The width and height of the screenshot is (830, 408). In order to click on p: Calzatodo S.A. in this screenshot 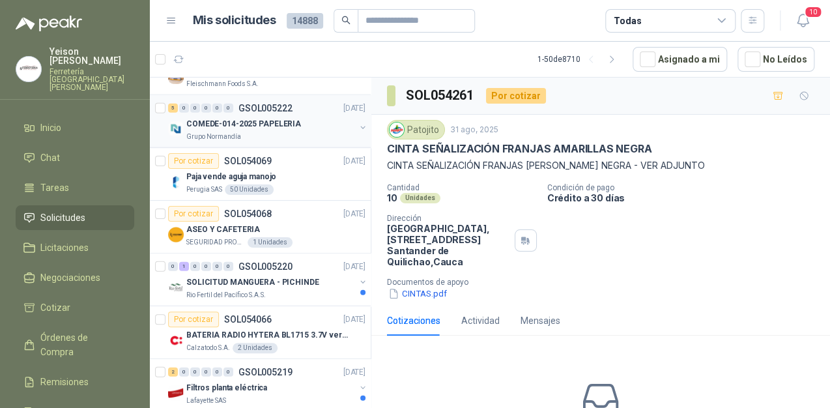, I will do `click(208, 348)`.